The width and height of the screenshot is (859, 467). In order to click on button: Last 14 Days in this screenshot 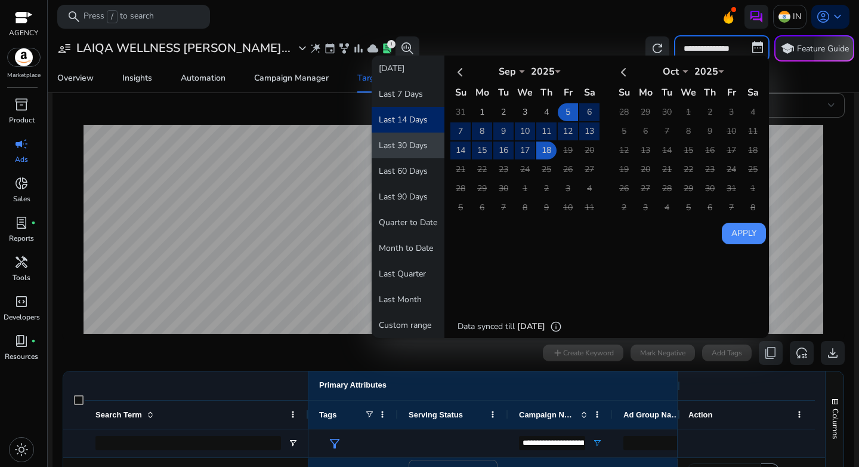, I will do `click(408, 119)`.